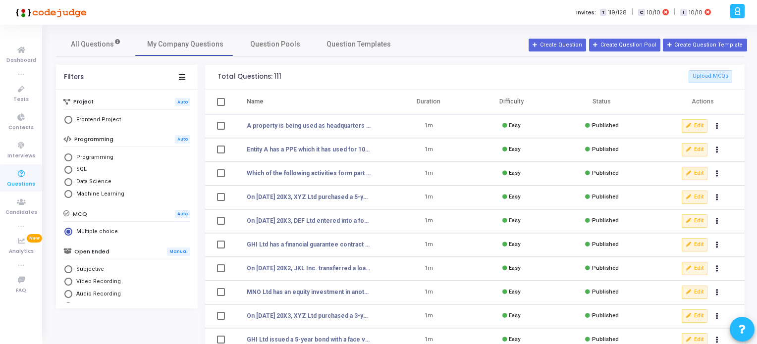 The image size is (757, 344). I want to click on span: File Upload, so click(89, 307).